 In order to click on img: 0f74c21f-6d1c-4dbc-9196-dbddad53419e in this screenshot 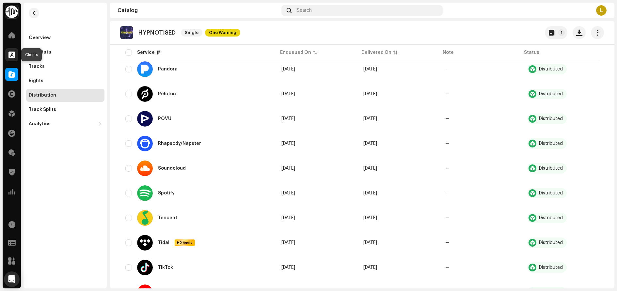, I will do `click(12, 12)`.